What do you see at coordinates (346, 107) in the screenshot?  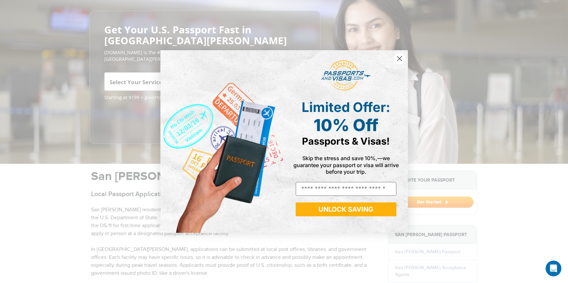 I see `span: Limited Offer:` at bounding box center [346, 107].